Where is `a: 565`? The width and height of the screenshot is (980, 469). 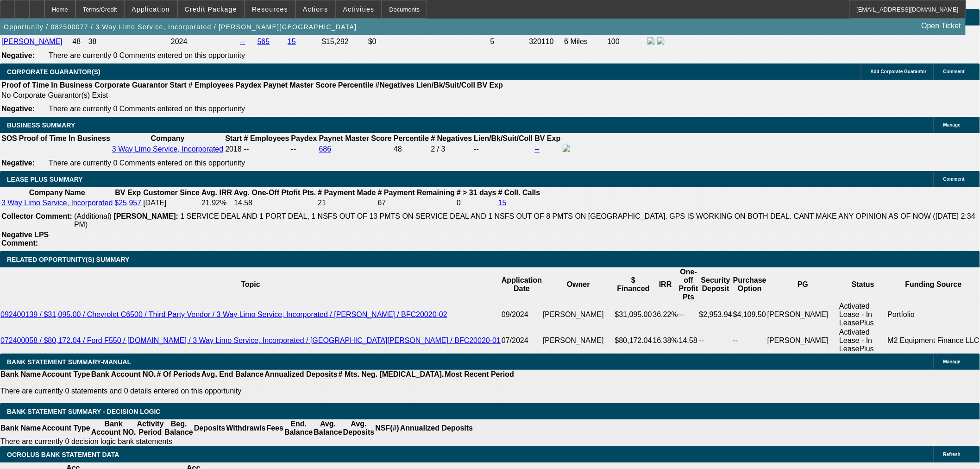
a: 565 is located at coordinates (263, 41).